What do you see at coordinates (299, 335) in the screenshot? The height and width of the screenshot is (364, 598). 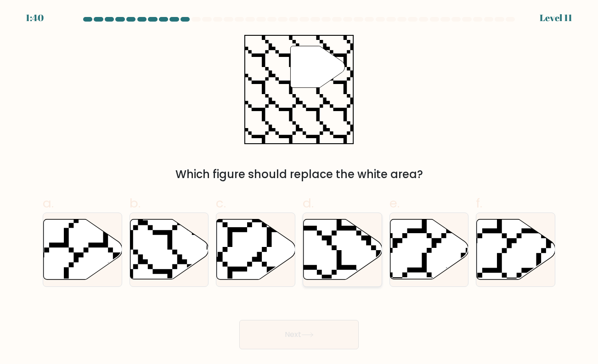 I see `button: Next` at bounding box center [299, 335].